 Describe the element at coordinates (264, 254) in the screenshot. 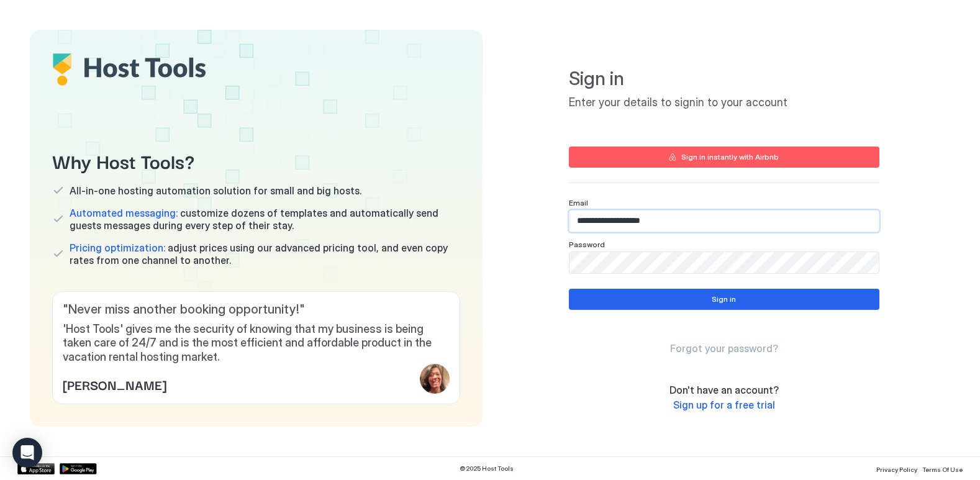

I see `span: adjust prices using our advanced pricing tool, and even copy rates from one channel to another.` at that location.